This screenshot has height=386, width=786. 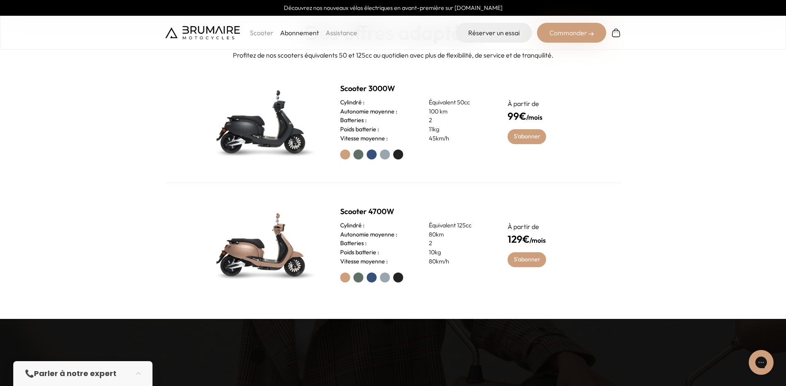 I want to click on p: 45km/h, so click(x=458, y=139).